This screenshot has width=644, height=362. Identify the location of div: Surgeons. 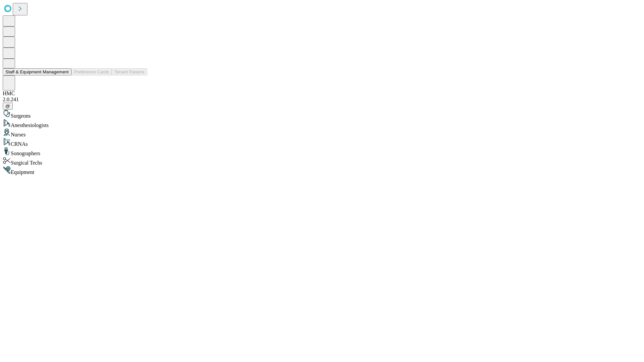
(322, 114).